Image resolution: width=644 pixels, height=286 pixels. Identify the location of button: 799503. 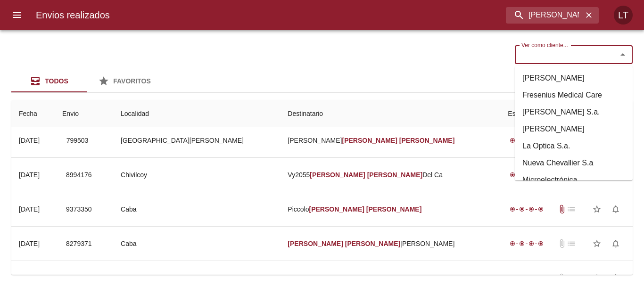
(77, 140).